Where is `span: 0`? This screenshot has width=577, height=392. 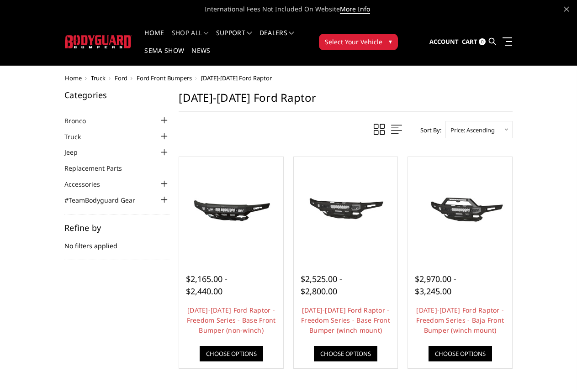
span: 0 is located at coordinates (482, 42).